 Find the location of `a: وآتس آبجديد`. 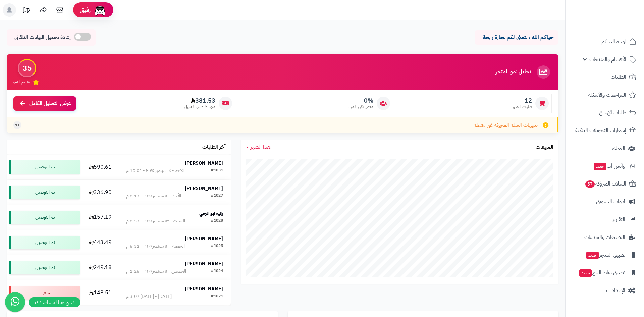

a: وآتس آبجديد is located at coordinates (605, 166).